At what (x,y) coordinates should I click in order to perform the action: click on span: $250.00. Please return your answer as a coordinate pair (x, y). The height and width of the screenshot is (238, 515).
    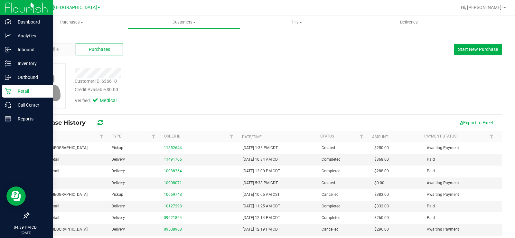
    Looking at the image, I should click on (381, 148).